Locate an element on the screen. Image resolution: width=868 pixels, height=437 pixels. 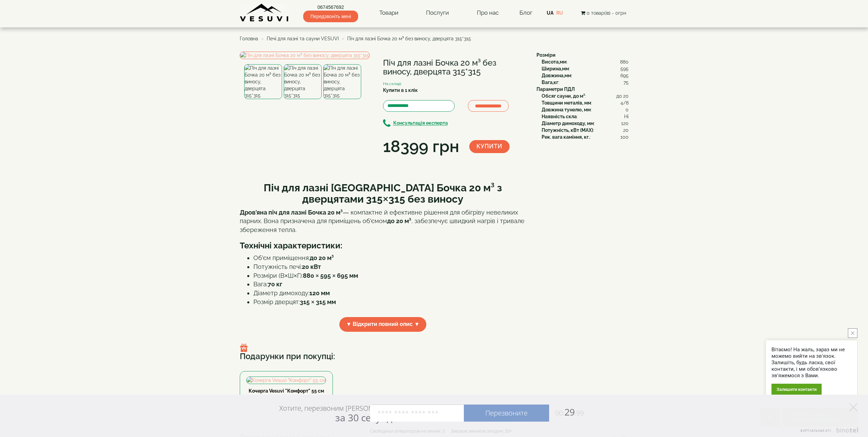
a: Печі для лазні та сауни VESUVI is located at coordinates (303, 39).